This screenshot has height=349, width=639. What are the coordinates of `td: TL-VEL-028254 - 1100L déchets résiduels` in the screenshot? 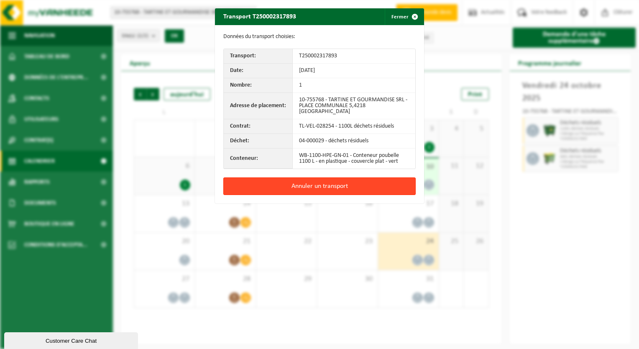 It's located at (354, 126).